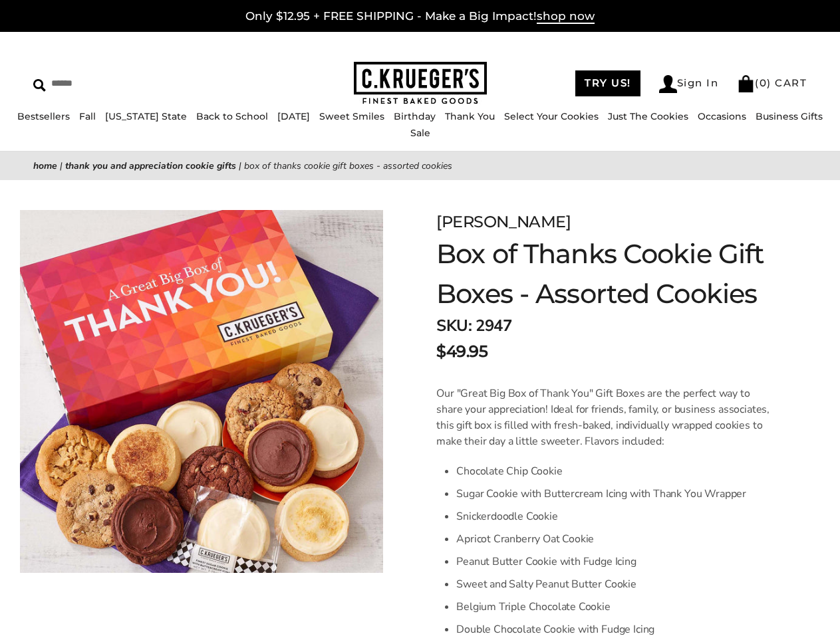  I want to click on p: Our "Great Big Box of Thank You" Gift Boxes are the perfect way to share your appreciation! Ideal..., so click(605, 417).